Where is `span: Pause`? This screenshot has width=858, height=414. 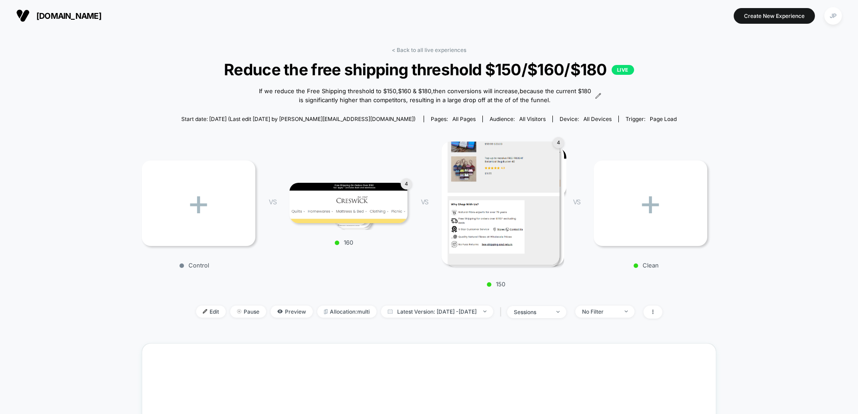 span: Pause is located at coordinates (248, 312).